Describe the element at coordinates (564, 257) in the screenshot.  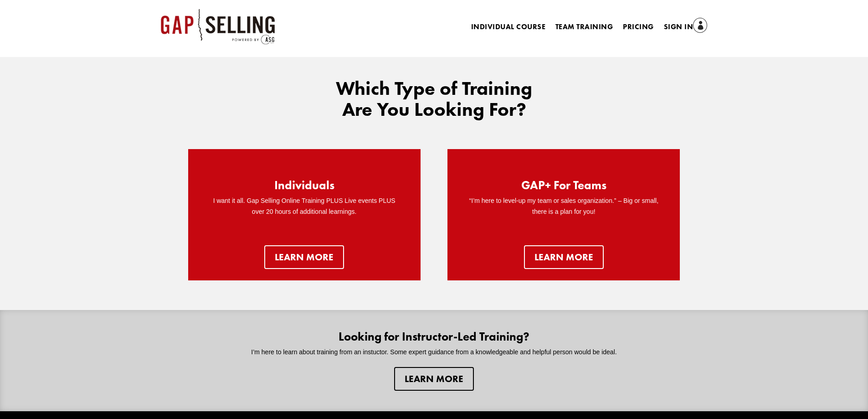
I see `a: learn more` at that location.